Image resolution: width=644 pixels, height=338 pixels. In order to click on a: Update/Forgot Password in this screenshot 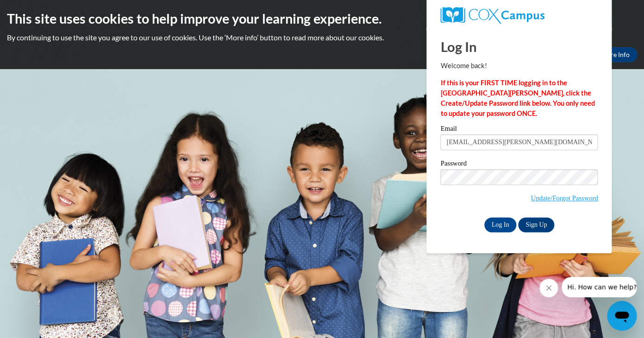, I will do `click(564, 198)`.